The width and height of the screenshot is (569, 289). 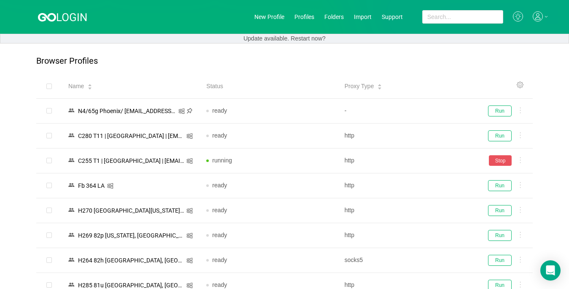 I want to click on i: icon: pushpin, so click(x=189, y=111).